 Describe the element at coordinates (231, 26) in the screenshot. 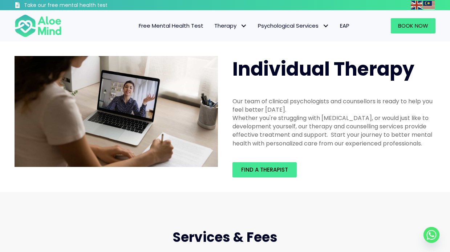

I see `a: TherapyTherapy: submenu` at that location.